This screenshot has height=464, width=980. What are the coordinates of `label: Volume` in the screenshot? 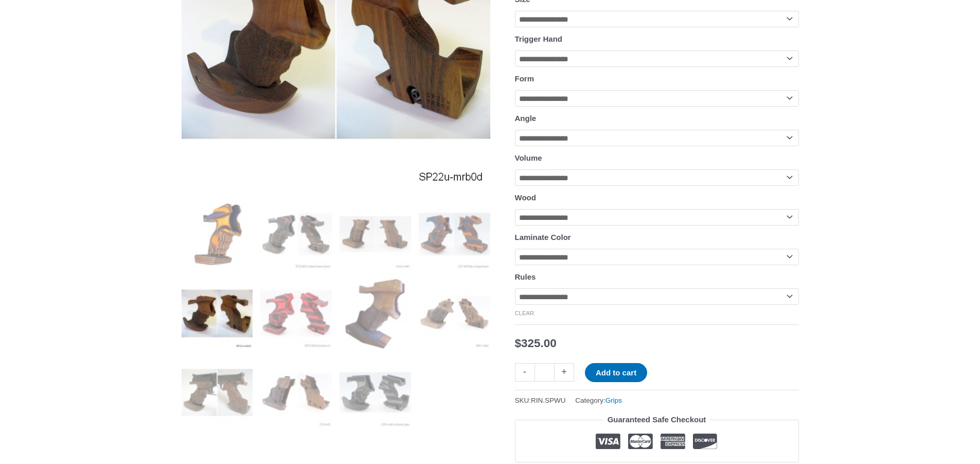 It's located at (528, 158).